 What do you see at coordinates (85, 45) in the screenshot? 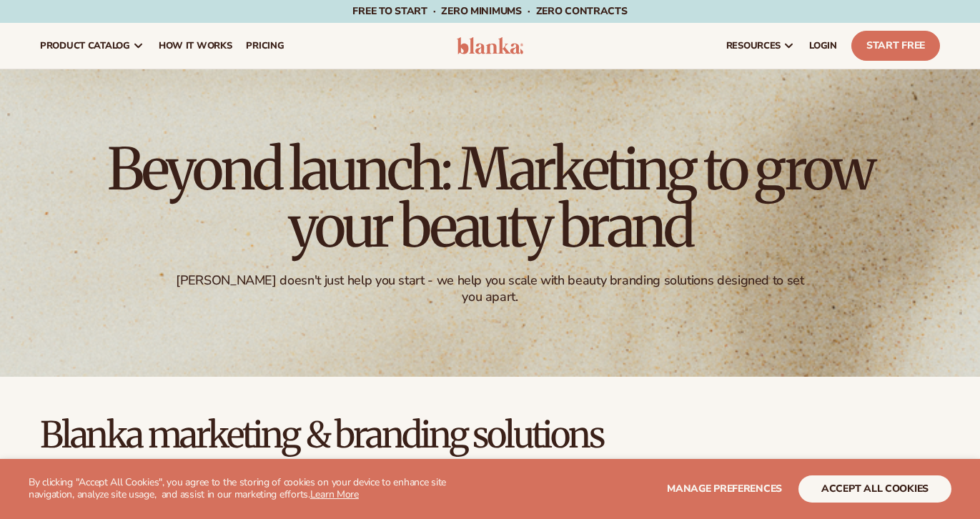
I see `span: product catalog` at bounding box center [85, 45].